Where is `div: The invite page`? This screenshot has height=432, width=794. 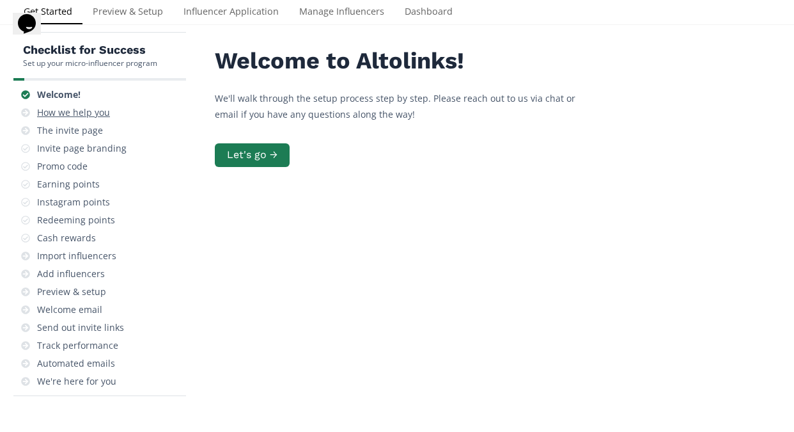 div: The invite page is located at coordinates (70, 130).